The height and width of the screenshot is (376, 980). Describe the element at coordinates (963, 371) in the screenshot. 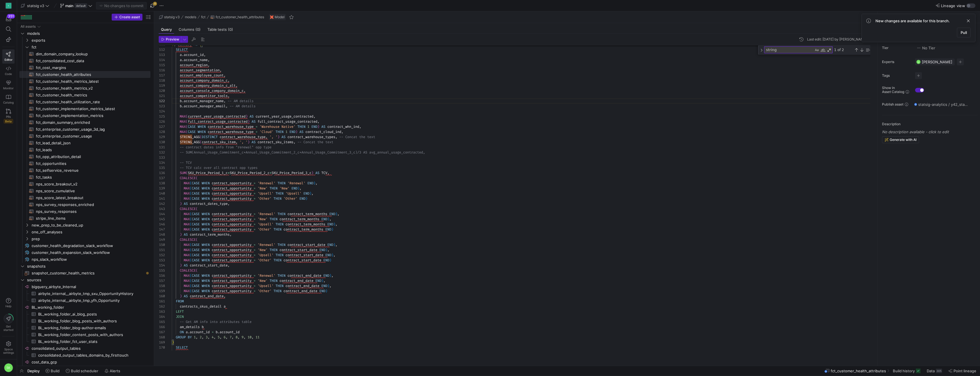

I see `button: Point lineage` at that location.